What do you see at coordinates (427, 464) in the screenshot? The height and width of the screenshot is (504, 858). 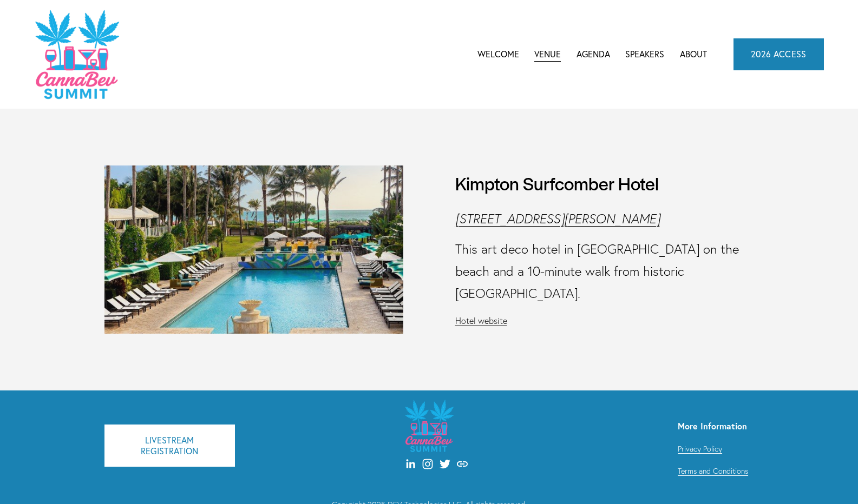 I see `a: Instagram` at bounding box center [427, 464].